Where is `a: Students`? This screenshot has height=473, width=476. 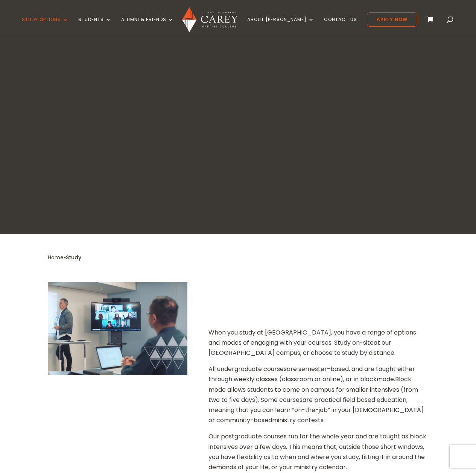
a: Students is located at coordinates (95, 25).